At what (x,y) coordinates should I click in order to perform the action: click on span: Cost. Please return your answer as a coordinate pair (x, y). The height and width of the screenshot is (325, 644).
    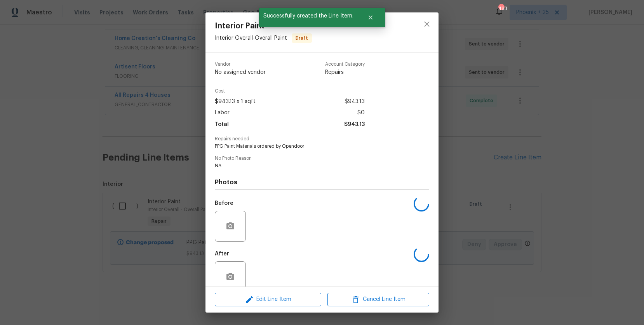
    Looking at the image, I should click on (289, 91).